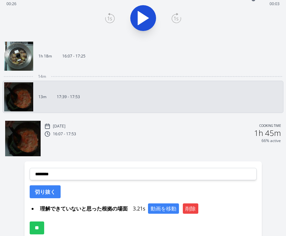 This screenshot has width=286, height=236. Describe the element at coordinates (19, 56) in the screenshot. I see `img: 251005070805_thumb.jpeg` at that location.